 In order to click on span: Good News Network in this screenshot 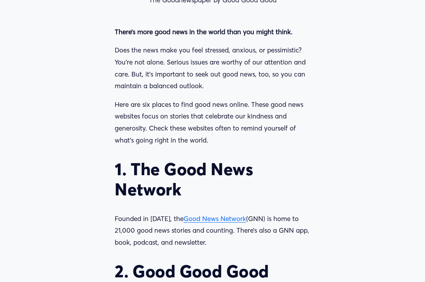, I will do `click(214, 218)`.